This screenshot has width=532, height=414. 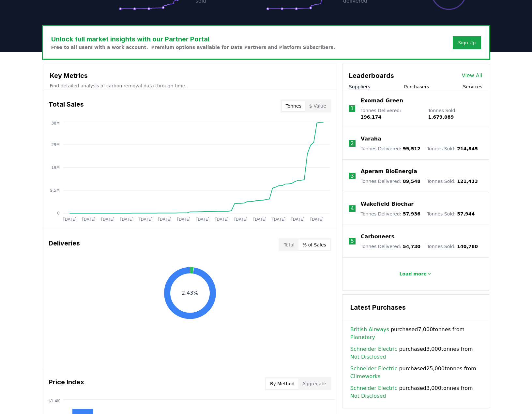 I want to click on h3: Unlock full market insights with our Partner Portal, so click(x=193, y=39).